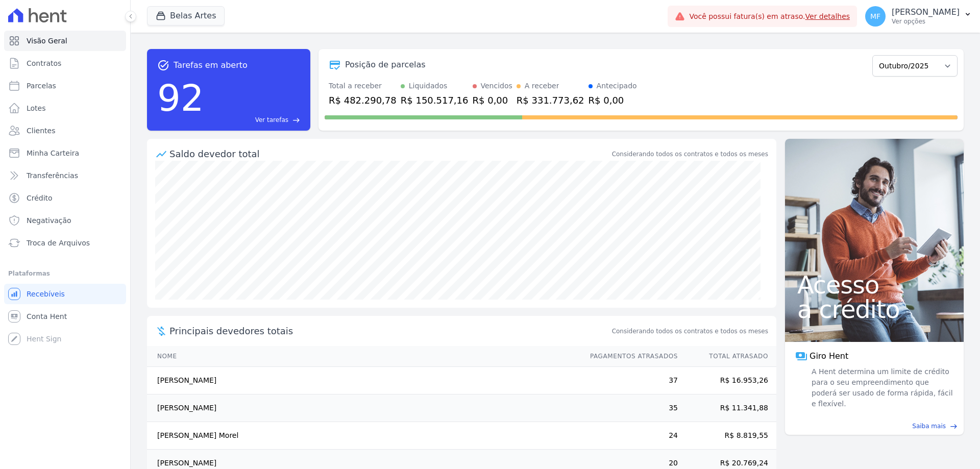 Image resolution: width=980 pixels, height=469 pixels. What do you see at coordinates (163, 65) in the screenshot?
I see `span: task_alt` at bounding box center [163, 65].